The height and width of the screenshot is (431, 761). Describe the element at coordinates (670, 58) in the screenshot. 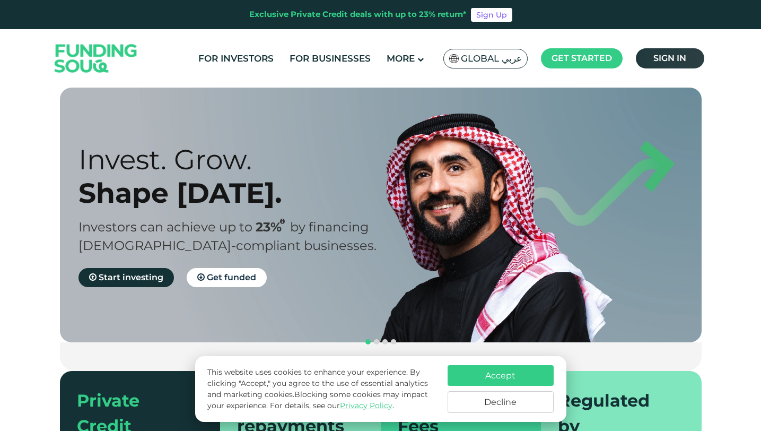

I see `a: Sign in` at that location.